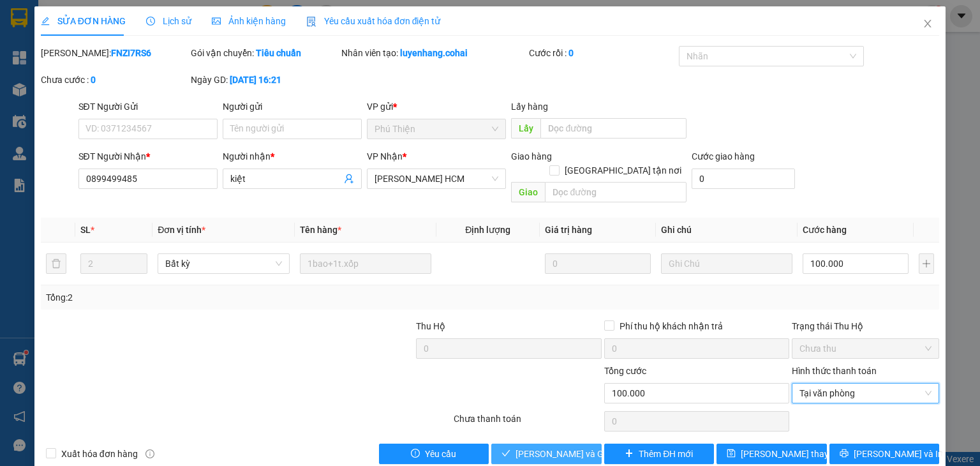 The height and width of the screenshot is (466, 980). What do you see at coordinates (216, 21) in the screenshot?
I see `span: picture` at bounding box center [216, 21].